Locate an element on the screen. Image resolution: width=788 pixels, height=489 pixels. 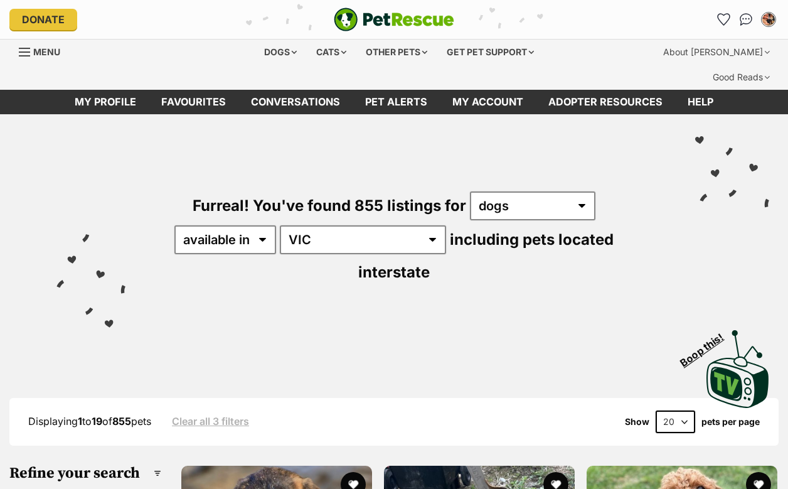
a: Pet alerts is located at coordinates (396, 102).